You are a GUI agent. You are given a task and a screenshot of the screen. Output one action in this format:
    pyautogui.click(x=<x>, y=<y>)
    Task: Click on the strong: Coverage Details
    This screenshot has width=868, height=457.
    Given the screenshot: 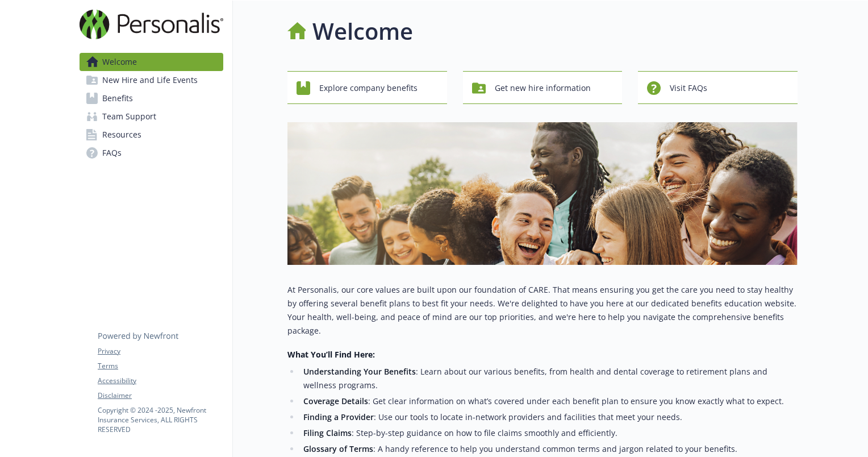 What is the action you would take?
    pyautogui.click(x=335, y=400)
    